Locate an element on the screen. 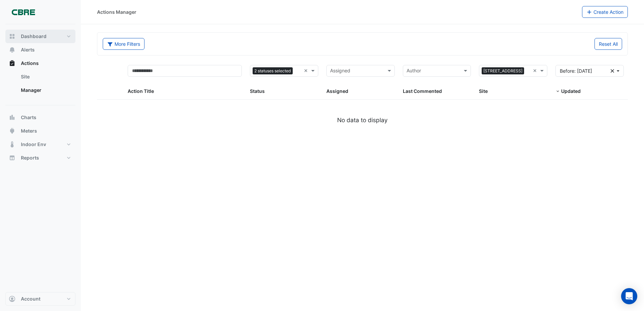 This screenshot has height=311, width=644. button: Indoor Env is located at coordinates (41, 144).